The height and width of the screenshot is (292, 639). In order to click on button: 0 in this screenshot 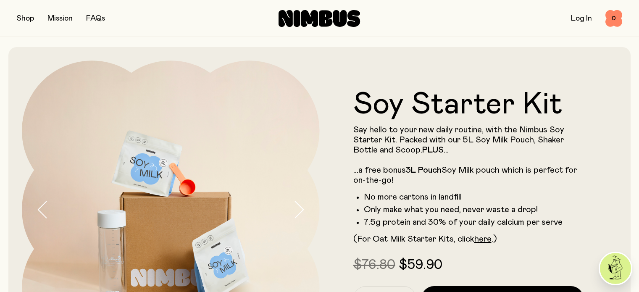, I will do `click(614, 18)`.